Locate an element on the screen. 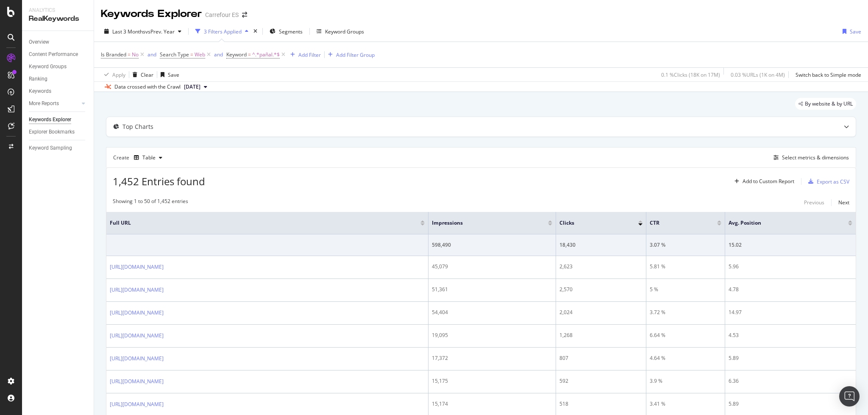 This screenshot has height=415, width=868. div: 807 is located at coordinates (601, 358).